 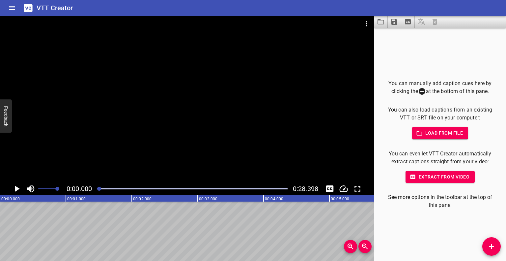 What do you see at coordinates (330, 189) in the screenshot?
I see `button: Toggle captions` at bounding box center [330, 189].